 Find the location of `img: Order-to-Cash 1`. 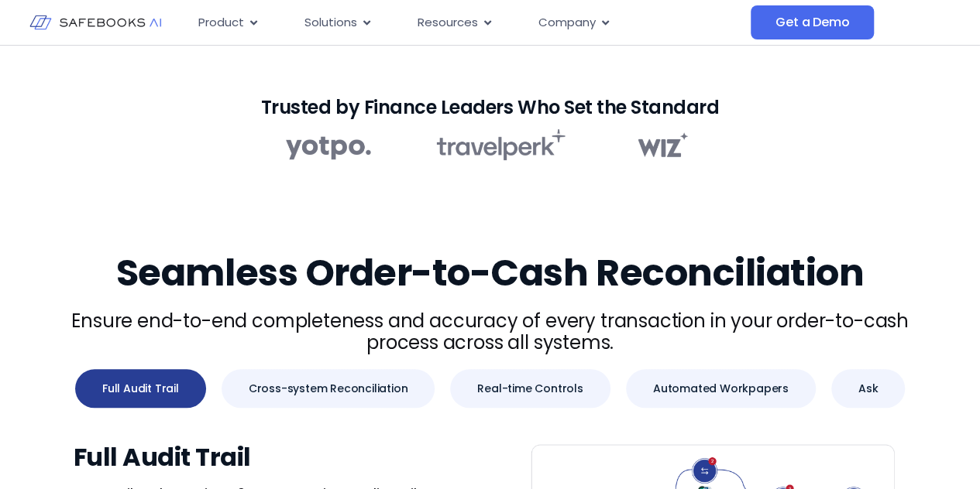

img: Order-to-Cash 1 is located at coordinates (490, 145).